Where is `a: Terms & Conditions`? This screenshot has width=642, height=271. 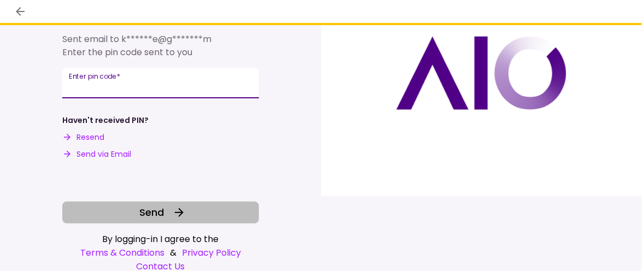 a: Terms & Conditions is located at coordinates (122, 252).